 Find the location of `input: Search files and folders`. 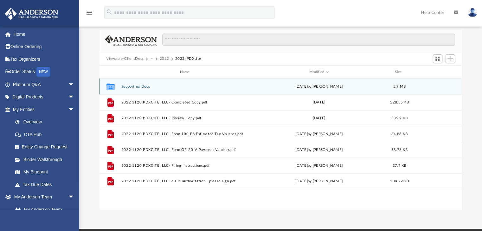

input: Search files and folders is located at coordinates (308, 40).